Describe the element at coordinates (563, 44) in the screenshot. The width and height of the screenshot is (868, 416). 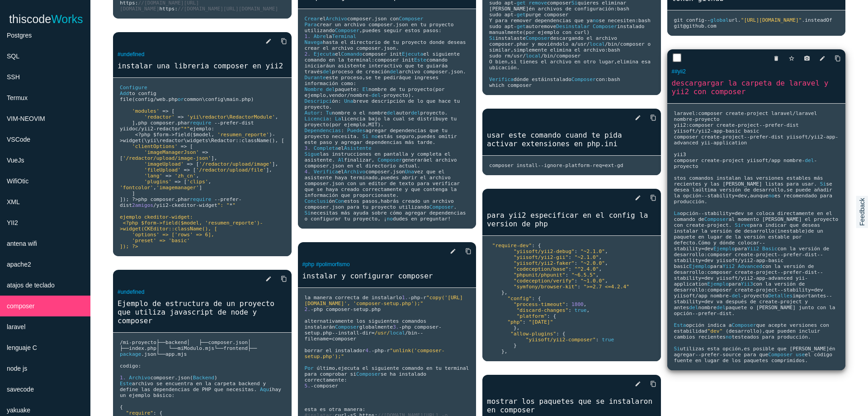
I see `span: ndolo a` at that location.